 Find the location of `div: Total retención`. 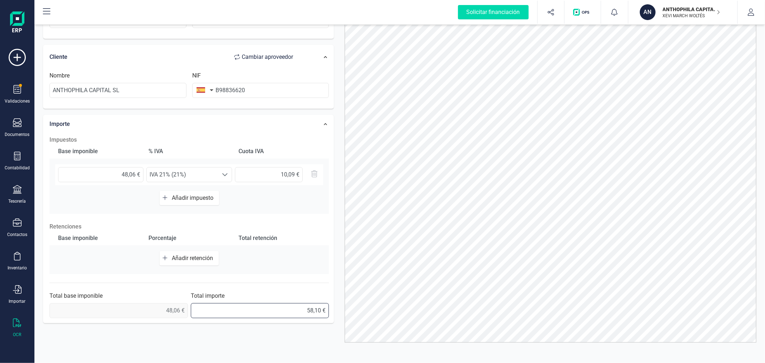

div: Total retención is located at coordinates (280, 238).